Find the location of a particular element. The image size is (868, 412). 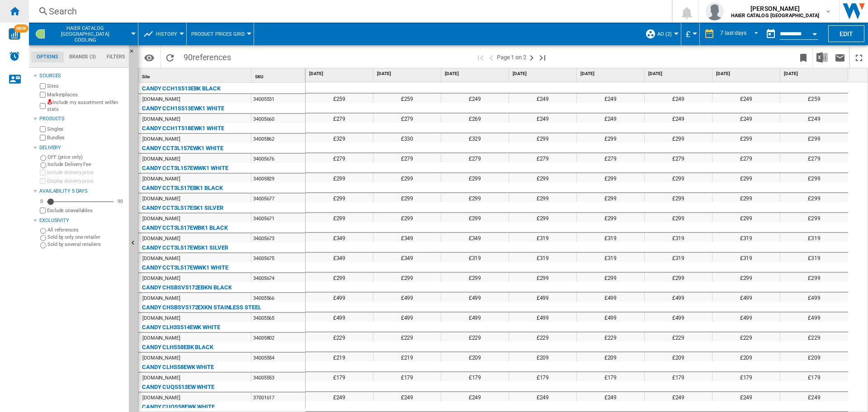

div: CANDY CCT3L517EWWK1 WHITE is located at coordinates (185, 267).